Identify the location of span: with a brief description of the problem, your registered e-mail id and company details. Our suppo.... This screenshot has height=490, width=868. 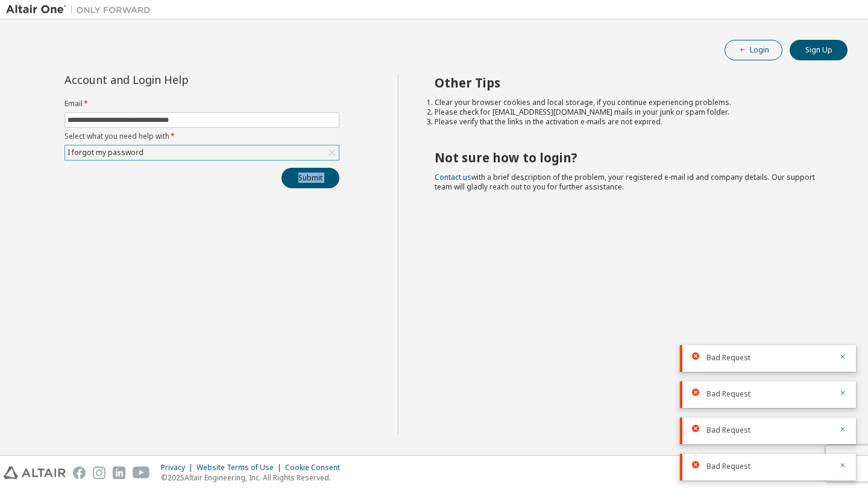
(624, 181).